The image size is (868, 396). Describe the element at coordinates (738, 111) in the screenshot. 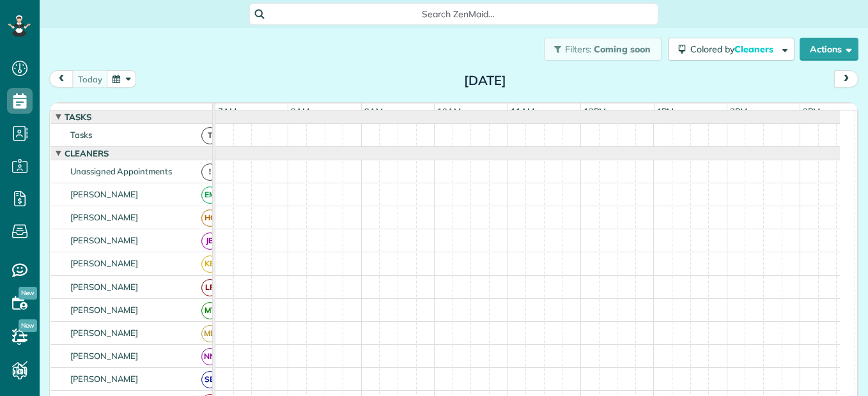

I see `span: 2pm` at that location.